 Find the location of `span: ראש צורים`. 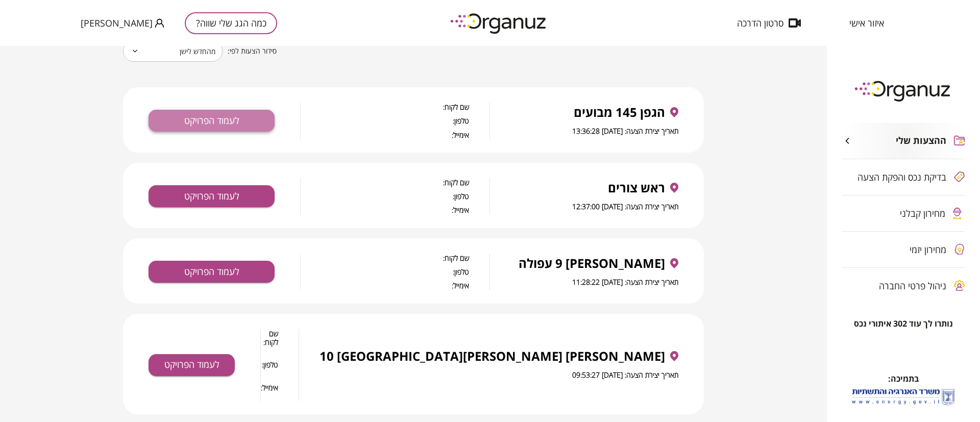

span: ראש צורים is located at coordinates (636, 188).